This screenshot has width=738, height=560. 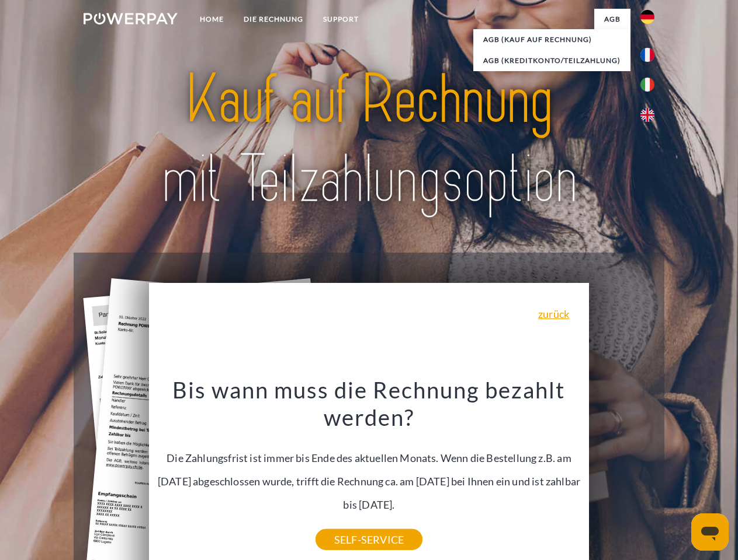 I want to click on a: Home, so click(x=211, y=19).